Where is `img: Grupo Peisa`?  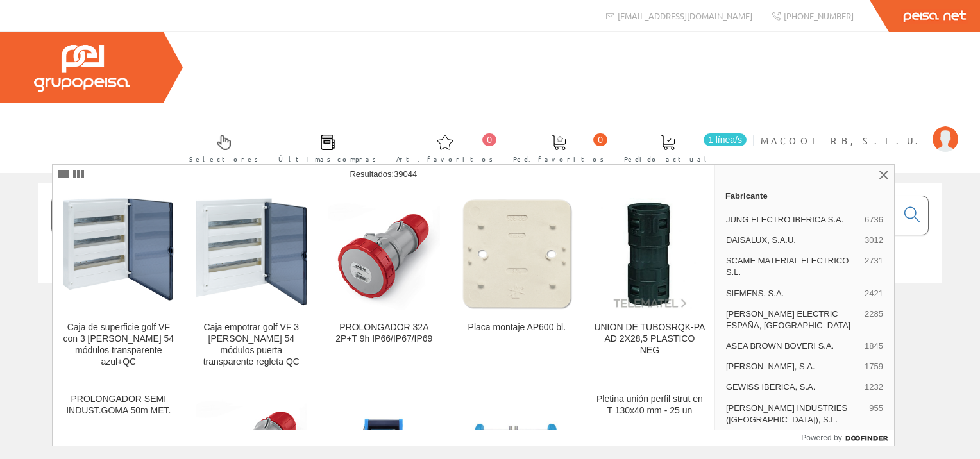 img: Grupo Peisa is located at coordinates (82, 69).